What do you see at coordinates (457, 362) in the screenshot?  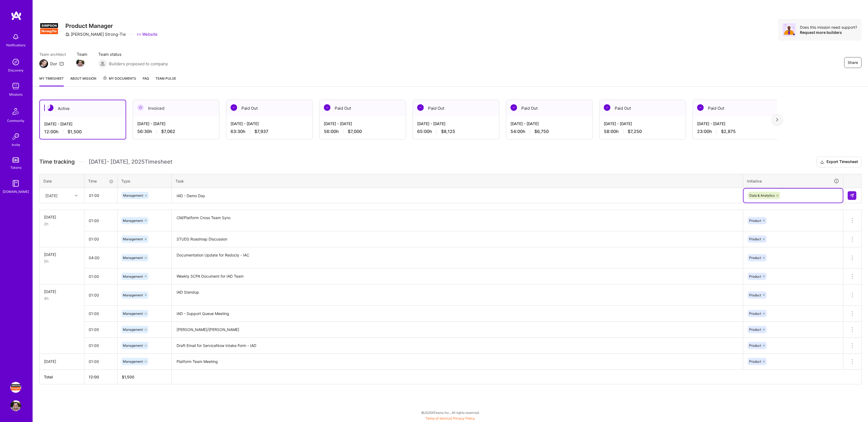 I see `textarea: Platform Team Meeting` at bounding box center [457, 362].